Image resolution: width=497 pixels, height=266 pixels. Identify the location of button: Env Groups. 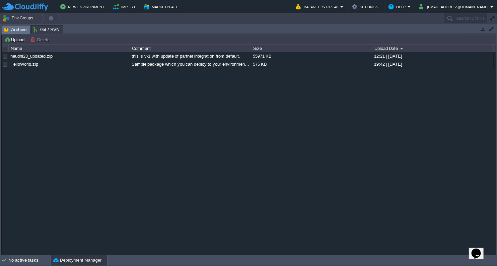
(19, 18).